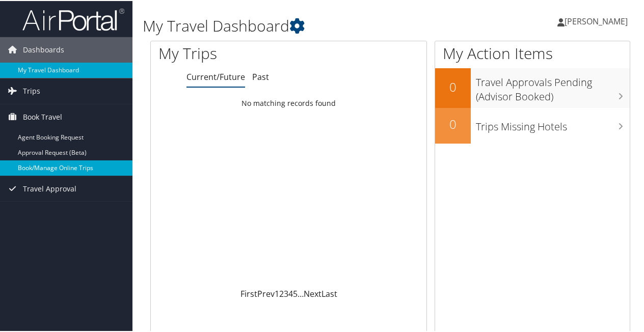  Describe the element at coordinates (553, 86) in the screenshot. I see `h3: Travel Approvals Pending (Advisor Booked)` at that location.